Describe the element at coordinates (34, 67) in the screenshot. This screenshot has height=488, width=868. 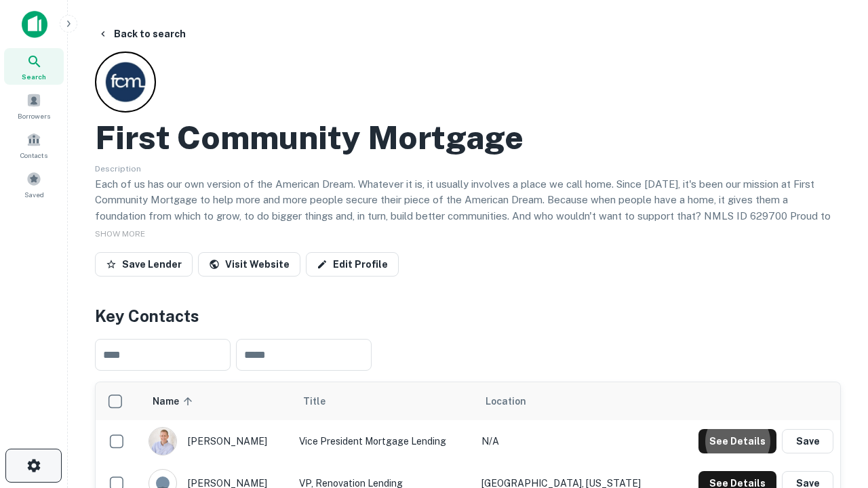
I see `a: Search` at that location.